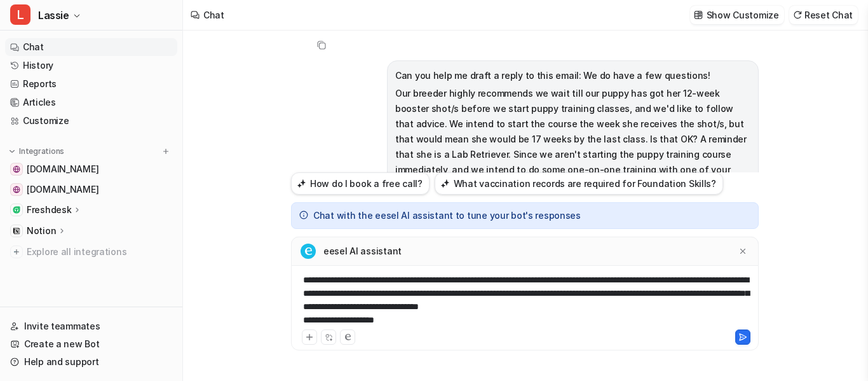 This screenshot has height=381, width=868. I want to click on p: Can you help me draft a reply to this email: We do have a few questions!, so click(573, 76).